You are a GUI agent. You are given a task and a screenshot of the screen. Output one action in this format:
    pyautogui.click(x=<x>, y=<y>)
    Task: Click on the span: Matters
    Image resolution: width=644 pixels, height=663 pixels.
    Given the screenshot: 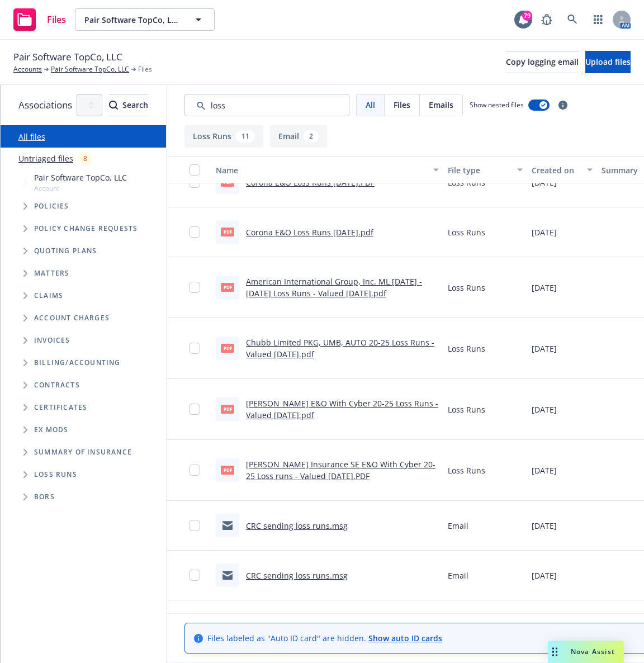 What is the action you would take?
    pyautogui.click(x=52, y=273)
    